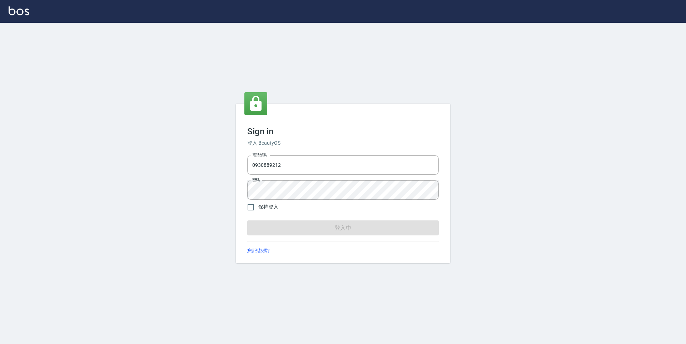 The image size is (686, 344). I want to click on h6: 登入 BeautyOS, so click(343, 143).